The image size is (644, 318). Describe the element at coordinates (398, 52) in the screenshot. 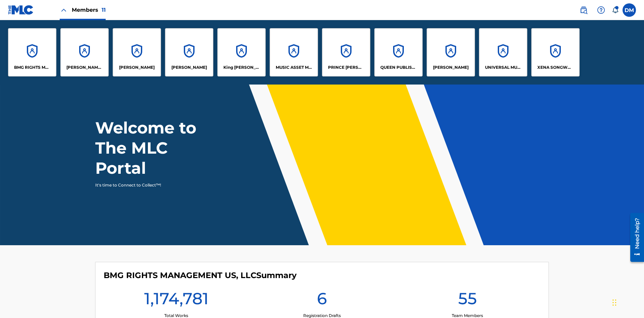

I see `a: AccountsQUEEN PUBLISHA` at that location.